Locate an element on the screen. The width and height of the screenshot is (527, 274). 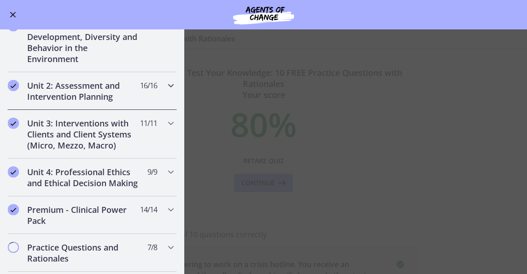
span: 16 / 16 is located at coordinates (148, 86).